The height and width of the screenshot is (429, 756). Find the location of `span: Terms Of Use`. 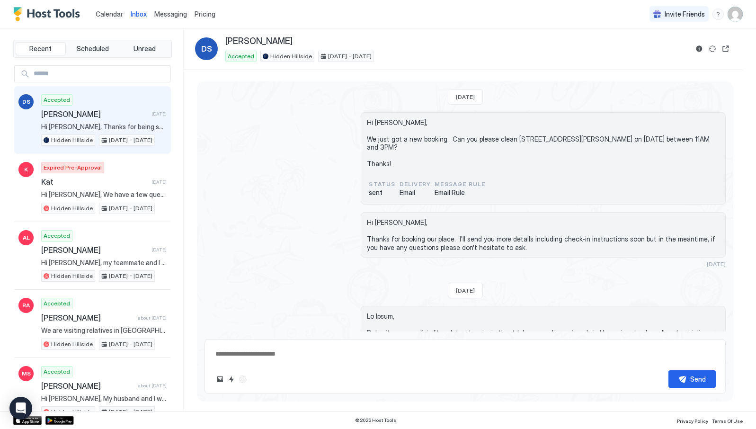

span: Terms Of Use is located at coordinates (727, 421).